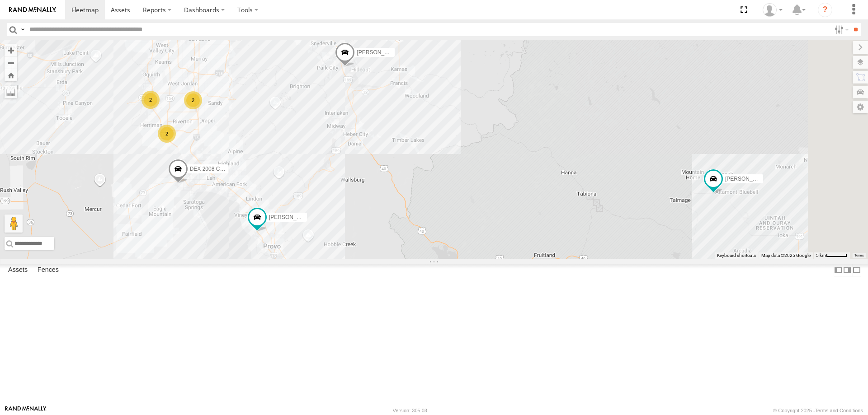 Image resolution: width=868 pixels, height=415 pixels. What do you see at coordinates (860, 107) in the screenshot?
I see `label: Map Settings` at bounding box center [860, 107].